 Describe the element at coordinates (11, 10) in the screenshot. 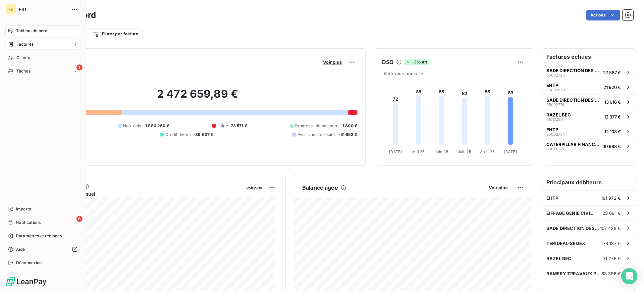

I see `div: FB` at that location.